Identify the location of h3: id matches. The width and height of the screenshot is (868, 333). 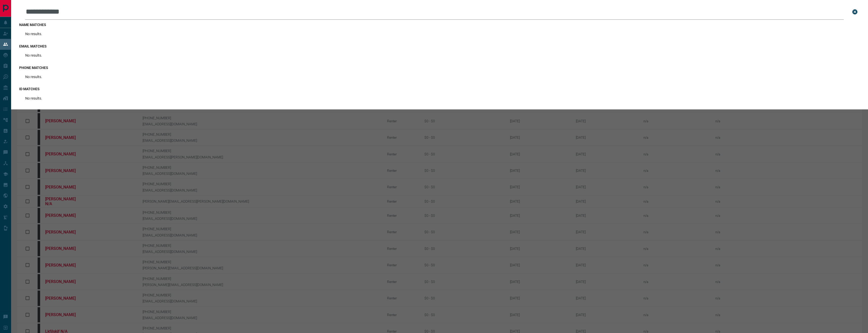
(439, 89).